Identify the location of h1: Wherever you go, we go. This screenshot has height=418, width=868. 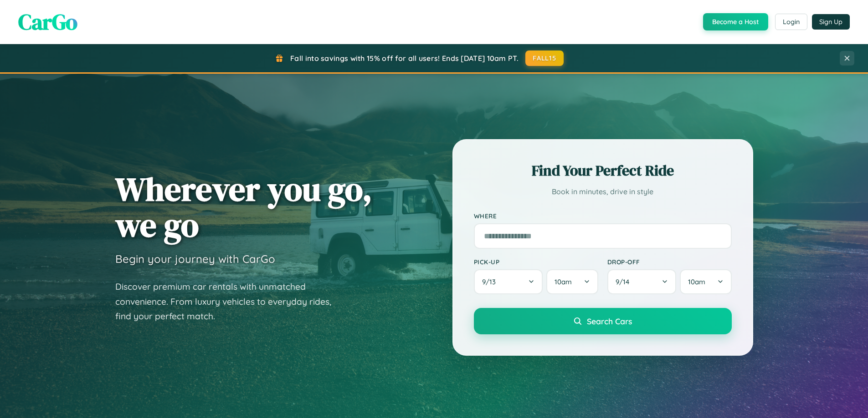
(244, 207).